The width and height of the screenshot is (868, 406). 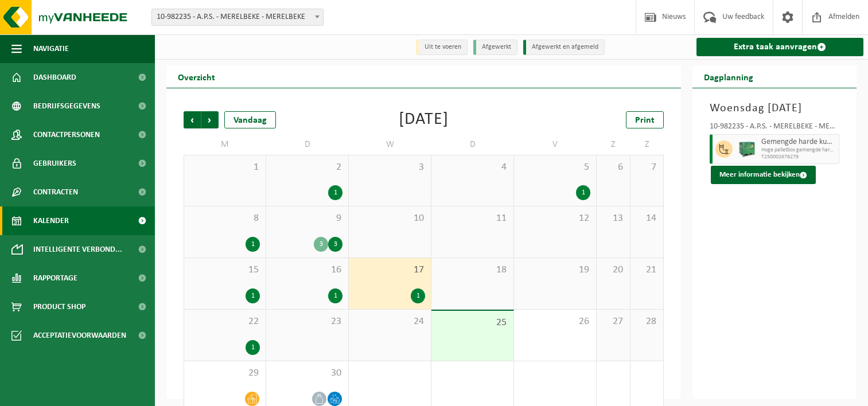 What do you see at coordinates (442, 47) in the screenshot?
I see `li: Uit te voeren` at bounding box center [442, 47].